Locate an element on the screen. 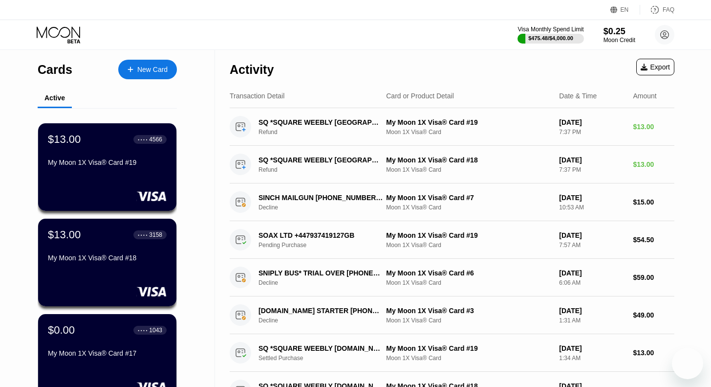 This screenshot has height=387, width=711. div: My Moon 1X Visa® Card #7 is located at coordinates (469, 197).